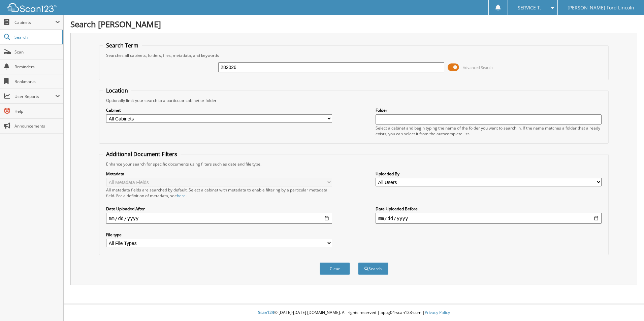  Describe the element at coordinates (335, 269) in the screenshot. I see `button: Clear` at that location.